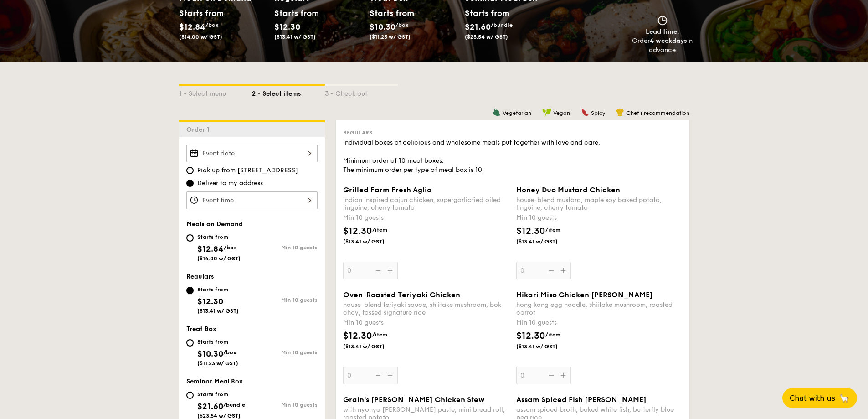 This screenshot has width=868, height=419. What do you see at coordinates (599, 204) in the screenshot?
I see `div: house-blend mustard, maple soy baked potato, linguine, cherry tomato` at bounding box center [599, 204].